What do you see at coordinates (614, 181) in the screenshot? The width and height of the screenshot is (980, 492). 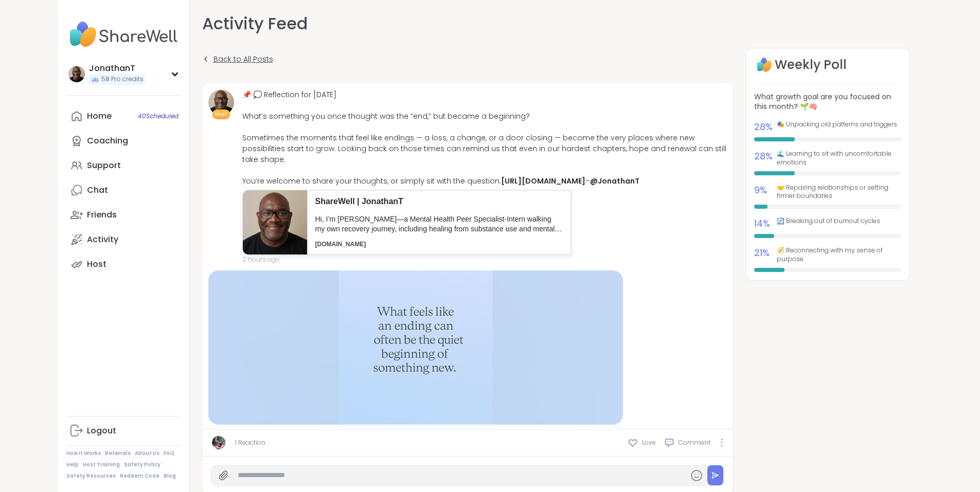 I see `a: @JonathanT` at bounding box center [614, 181].